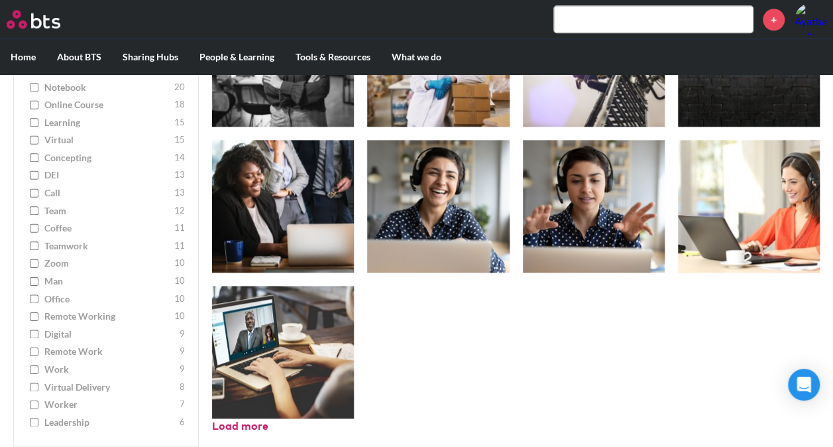 The height and width of the screenshot is (447, 833). I want to click on label: What we do, so click(416, 57).